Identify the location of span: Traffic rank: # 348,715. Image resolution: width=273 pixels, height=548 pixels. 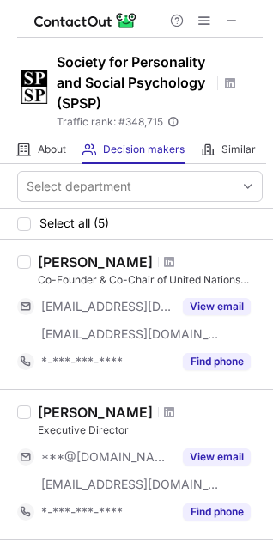
(110, 122).